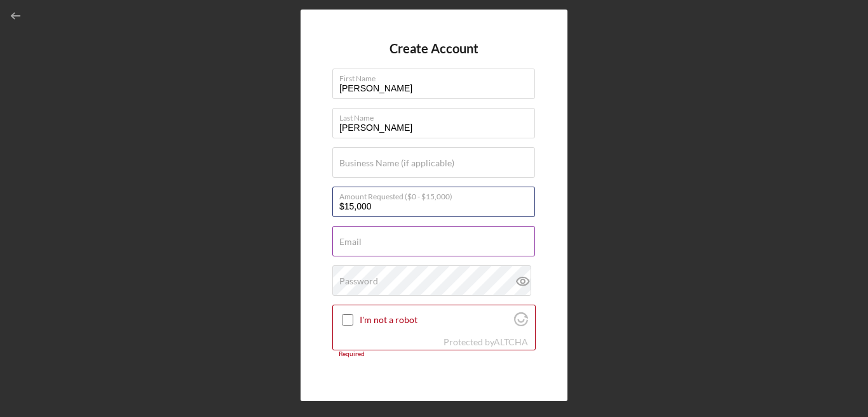 The image size is (868, 417). Describe the element at coordinates (438, 194) in the screenshot. I see `label: Amount Requested ($0 - $15,000)` at that location.